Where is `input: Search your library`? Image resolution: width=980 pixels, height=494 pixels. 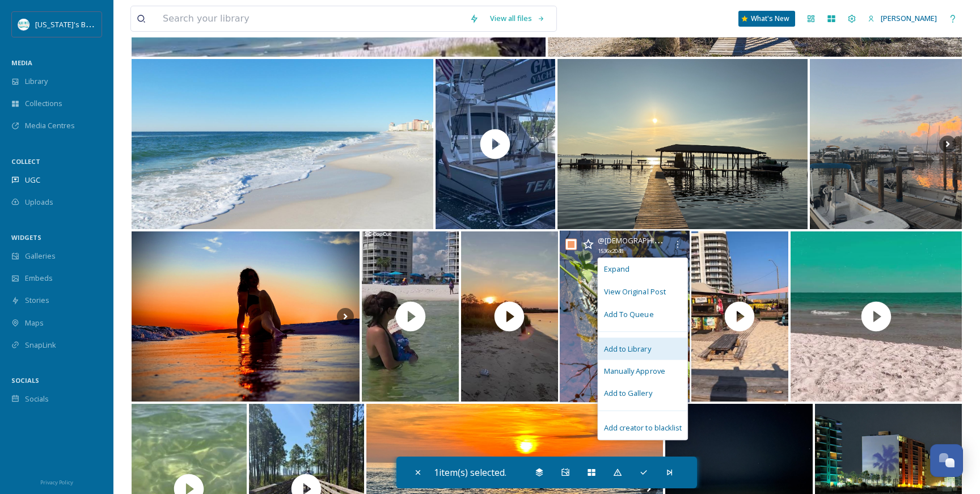
input: Search your library is located at coordinates (310, 18).